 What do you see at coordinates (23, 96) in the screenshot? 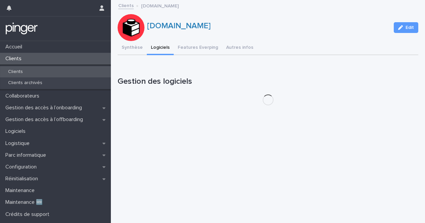
I see `p: Collaborateurs` at bounding box center [23, 96].